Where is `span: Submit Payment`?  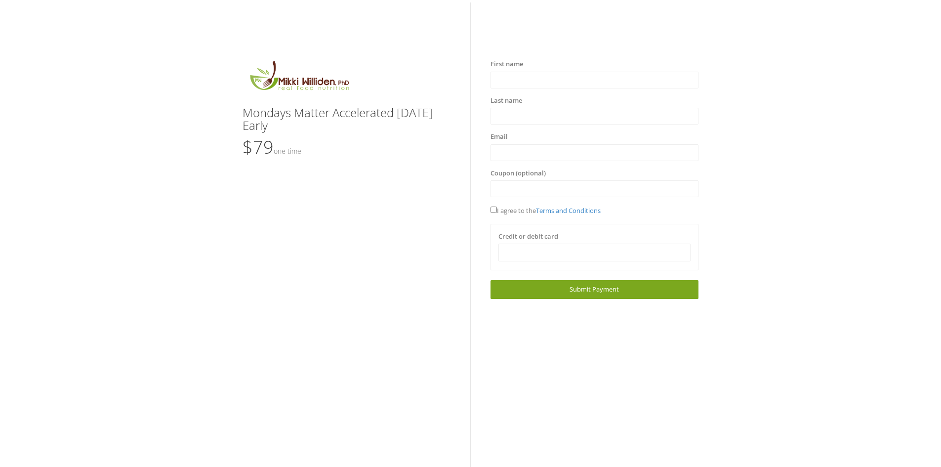 span: Submit Payment is located at coordinates (594, 289).